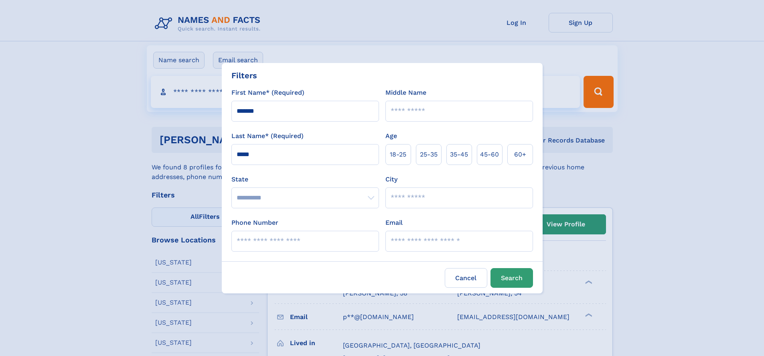 The image size is (764, 356). I want to click on span: 45‑60, so click(490, 154).